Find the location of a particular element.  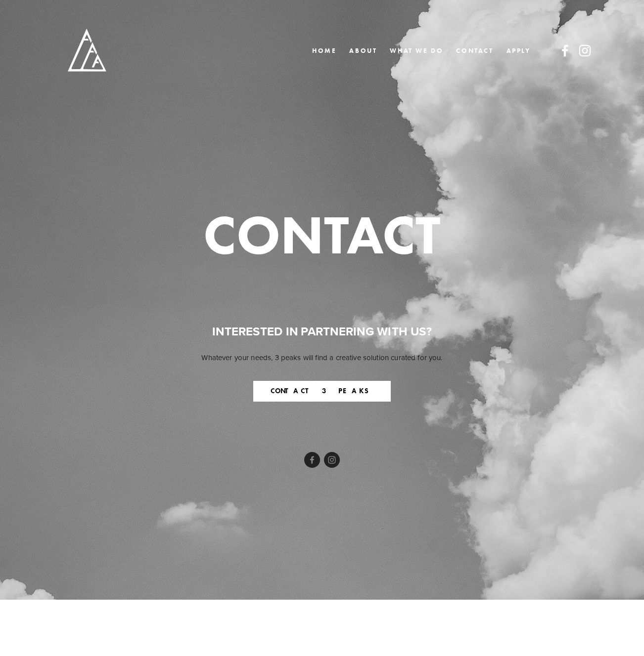

a: ABOUT is located at coordinates (363, 51).